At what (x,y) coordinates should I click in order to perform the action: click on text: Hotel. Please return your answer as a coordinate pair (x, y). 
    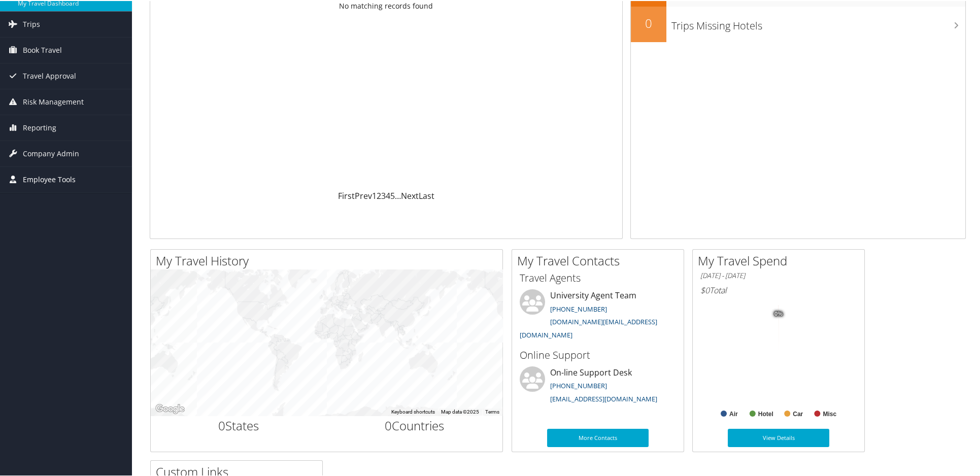
    Looking at the image, I should click on (765, 413).